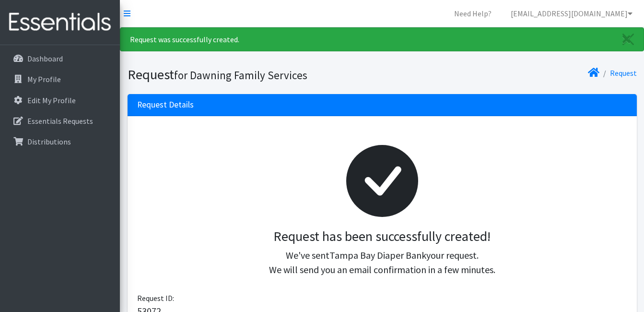  What do you see at coordinates (49, 142) in the screenshot?
I see `p: Distributions` at bounding box center [49, 142].